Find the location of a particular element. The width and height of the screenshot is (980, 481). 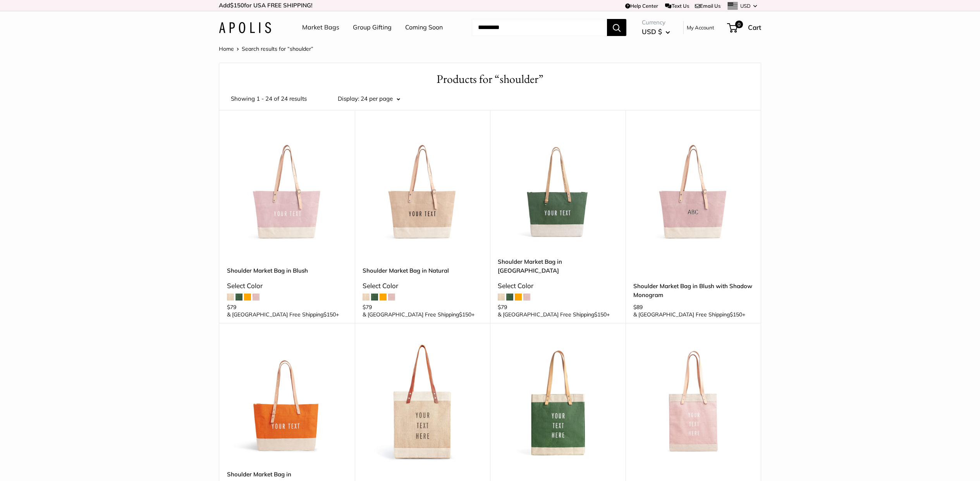

a: Shoulder Market Bag in Natural is located at coordinates (423, 270).